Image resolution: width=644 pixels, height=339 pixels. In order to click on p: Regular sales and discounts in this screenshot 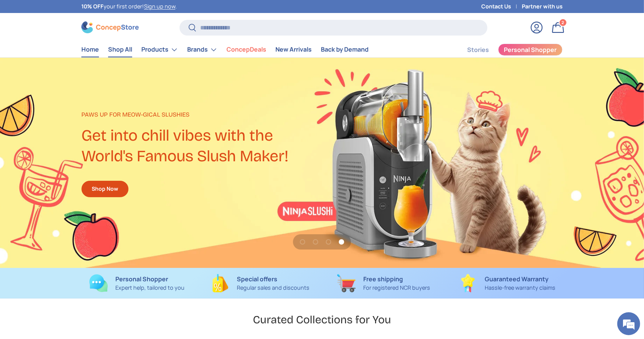, I will do `click(273, 288)`.